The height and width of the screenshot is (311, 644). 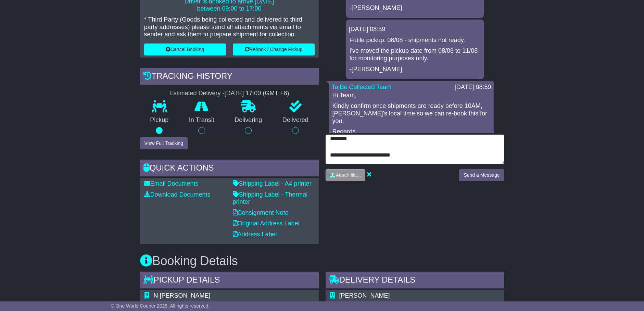 I want to click on div: Delivery Details, so click(x=415, y=280).